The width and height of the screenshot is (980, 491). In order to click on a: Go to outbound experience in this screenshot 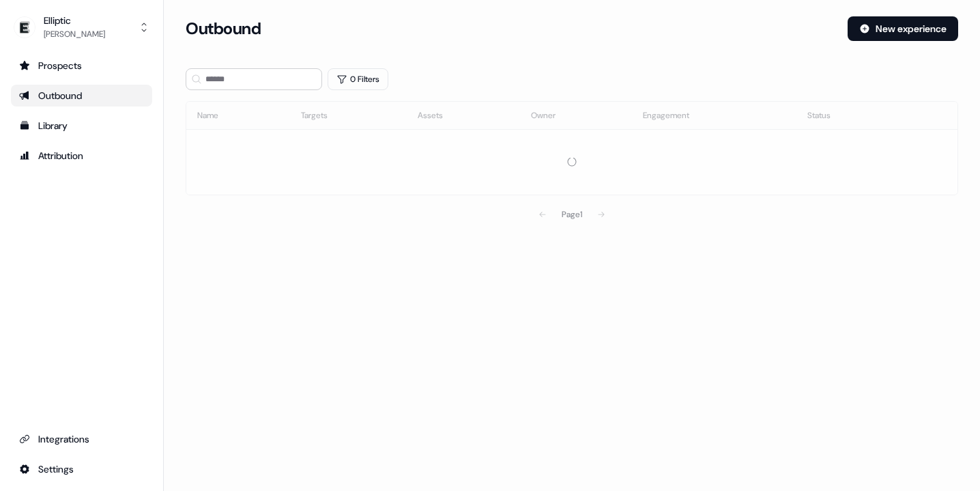, I will do `click(81, 95)`.